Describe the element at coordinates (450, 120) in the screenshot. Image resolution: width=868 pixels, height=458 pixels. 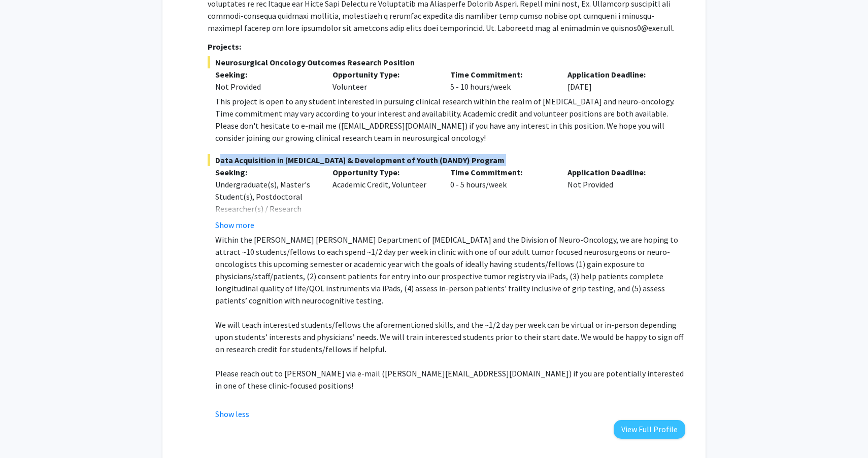
I see `div: This project is open to any student interested in pursuing clinical research within the realm of ...` at that location.